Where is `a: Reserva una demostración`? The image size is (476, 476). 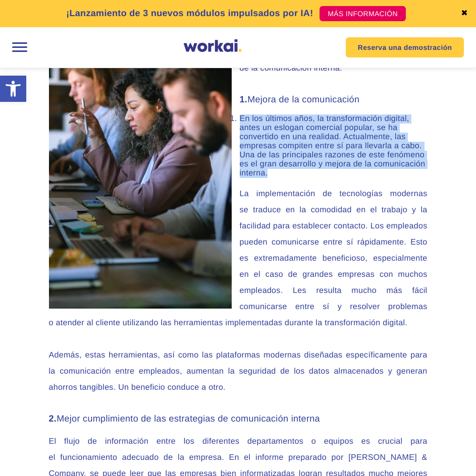 a: Reserva una demostración is located at coordinates (405, 47).